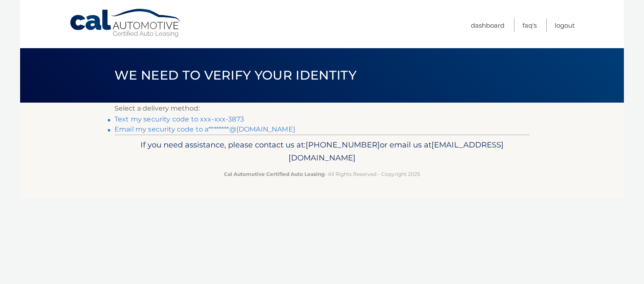 The height and width of the screenshot is (284, 644). What do you see at coordinates (179, 119) in the screenshot?
I see `a: Text my security code to xxx-xxx-3873` at bounding box center [179, 119].